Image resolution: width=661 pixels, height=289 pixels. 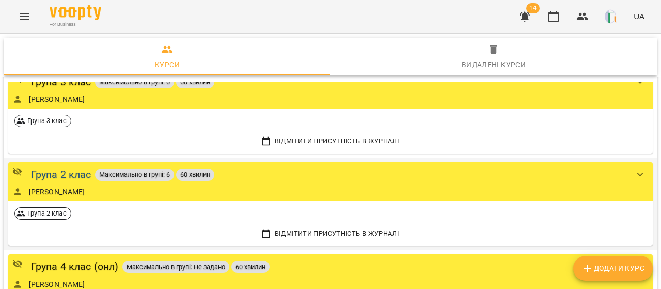 I want to click on img: Voopty Logo, so click(x=75, y=12).